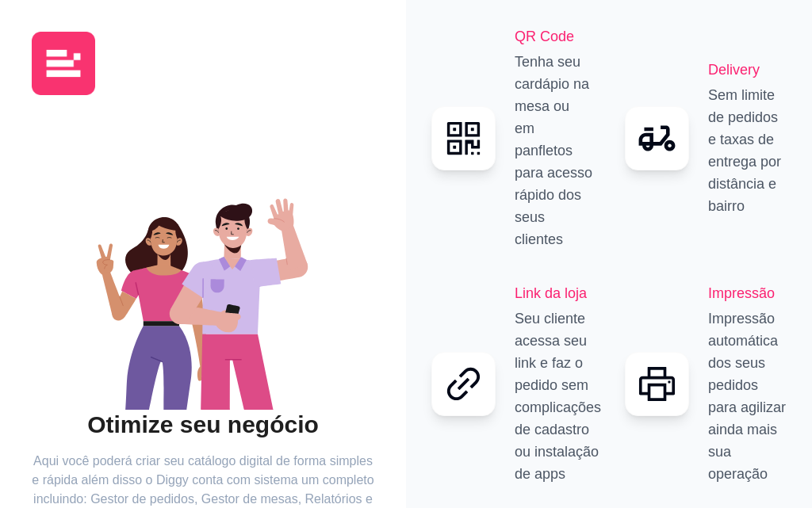 This screenshot has width=812, height=508. I want to click on img: logo, so click(64, 64).